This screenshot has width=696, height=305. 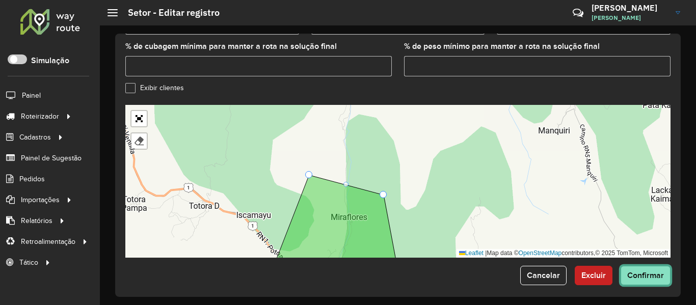 I want to click on span: Cancelar, so click(x=543, y=275).